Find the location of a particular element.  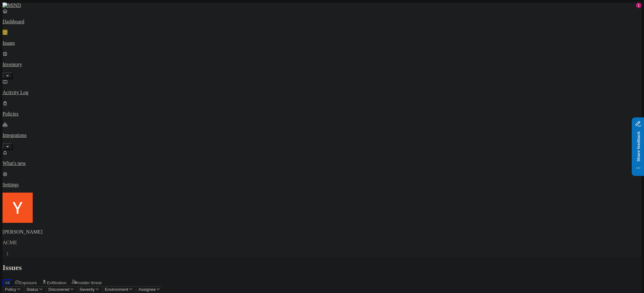

span: Severity is located at coordinates (87, 289).